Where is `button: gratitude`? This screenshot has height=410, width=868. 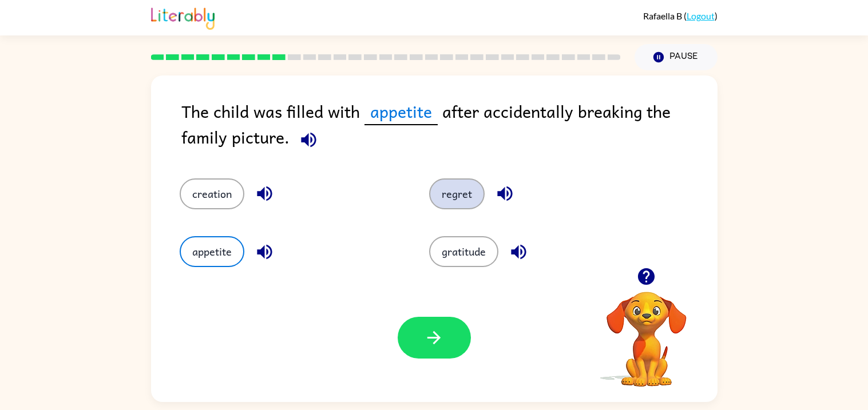
button: gratitude is located at coordinates (463, 252).